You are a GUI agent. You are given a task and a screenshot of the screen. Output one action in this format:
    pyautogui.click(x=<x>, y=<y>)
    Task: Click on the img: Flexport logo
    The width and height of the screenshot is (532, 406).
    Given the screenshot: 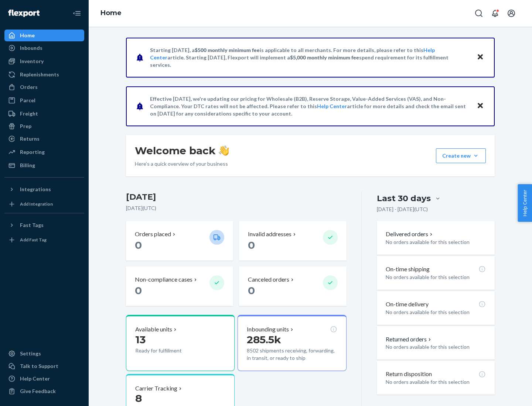 What is the action you would take?
    pyautogui.click(x=23, y=13)
    